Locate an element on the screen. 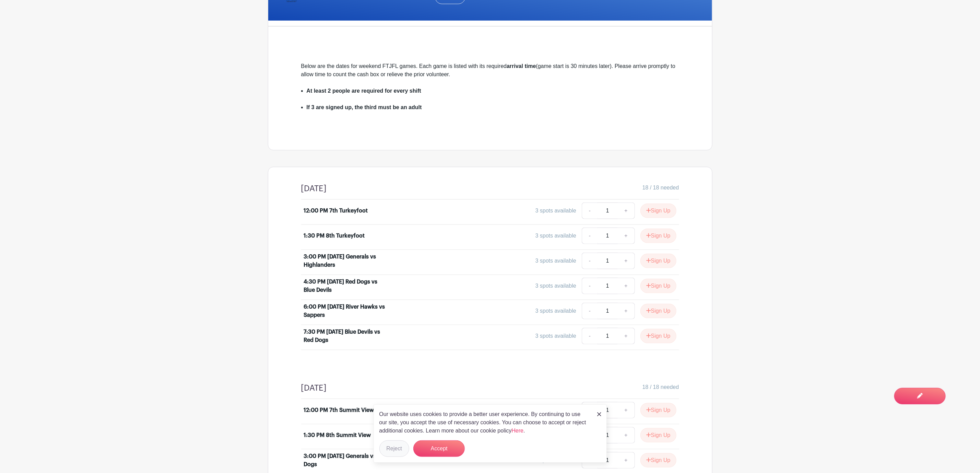 Image resolution: width=980 pixels, height=473 pixels. button: Accept is located at coordinates (439, 448).